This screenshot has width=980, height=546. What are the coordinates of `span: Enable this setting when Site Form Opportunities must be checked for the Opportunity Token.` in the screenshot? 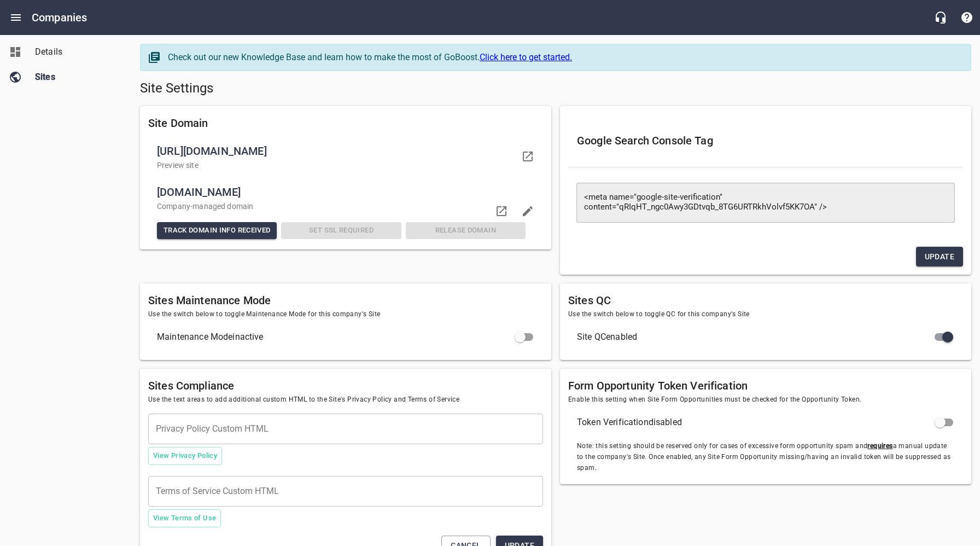 It's located at (766, 400).